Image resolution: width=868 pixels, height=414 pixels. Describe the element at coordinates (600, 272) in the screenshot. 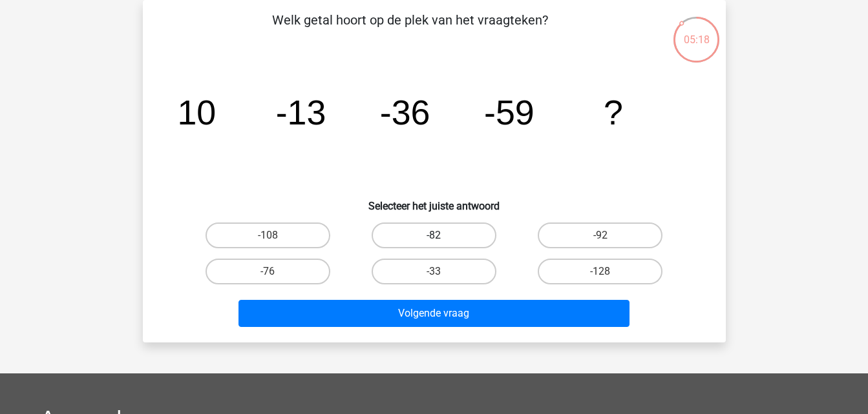

I see `label: -128` at that location.